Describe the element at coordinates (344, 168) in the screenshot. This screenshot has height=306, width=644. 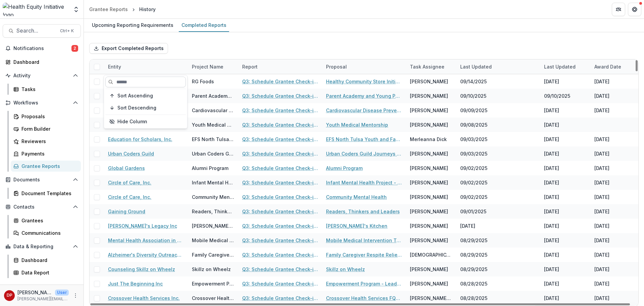
I see `a: Alumni Program` at that location.